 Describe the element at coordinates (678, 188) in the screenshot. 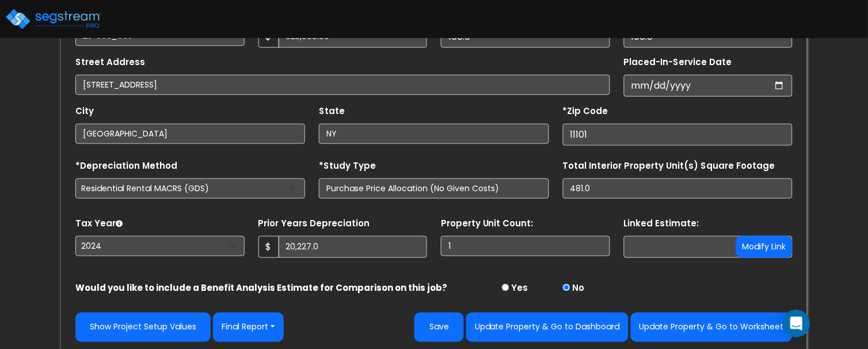

I see `input: total square foot` at that location.